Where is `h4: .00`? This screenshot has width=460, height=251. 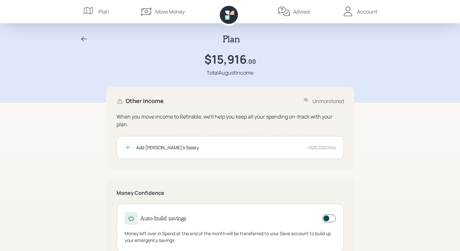
h4: .00 is located at coordinates (251, 62).